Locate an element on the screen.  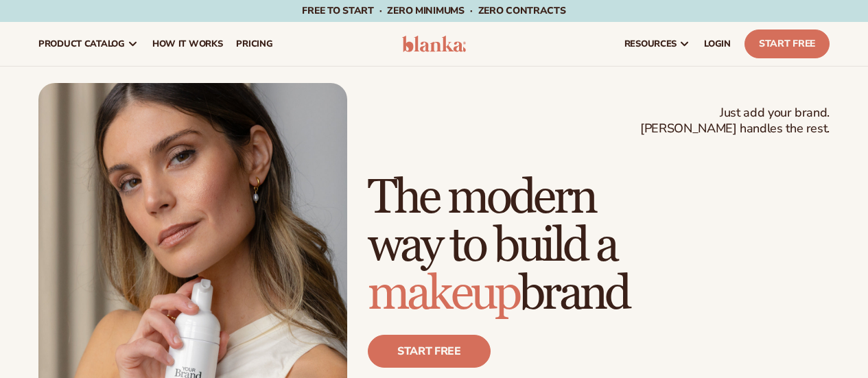
a: Start Free is located at coordinates (787, 44).